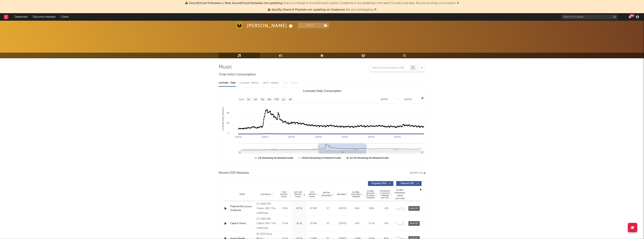  What do you see at coordinates (266, 195) in the screenshot?
I see `span: Copyright` at bounding box center [266, 195].